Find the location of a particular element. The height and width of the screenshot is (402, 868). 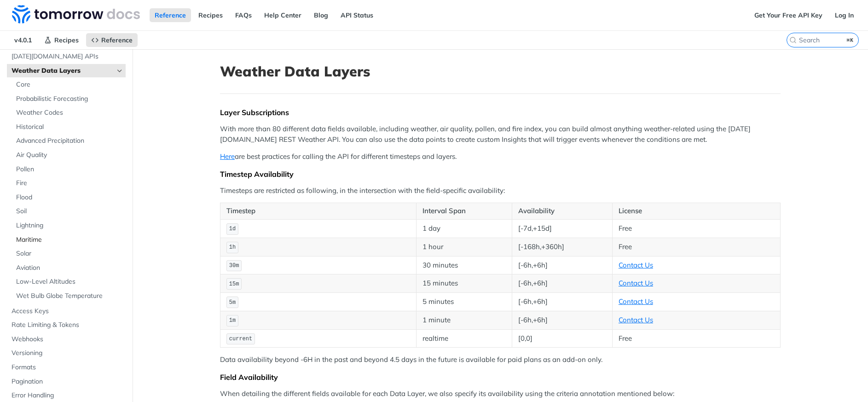

p: When detailing the different fields available for each Data Layer, we also specify its availabili... is located at coordinates (500, 394).